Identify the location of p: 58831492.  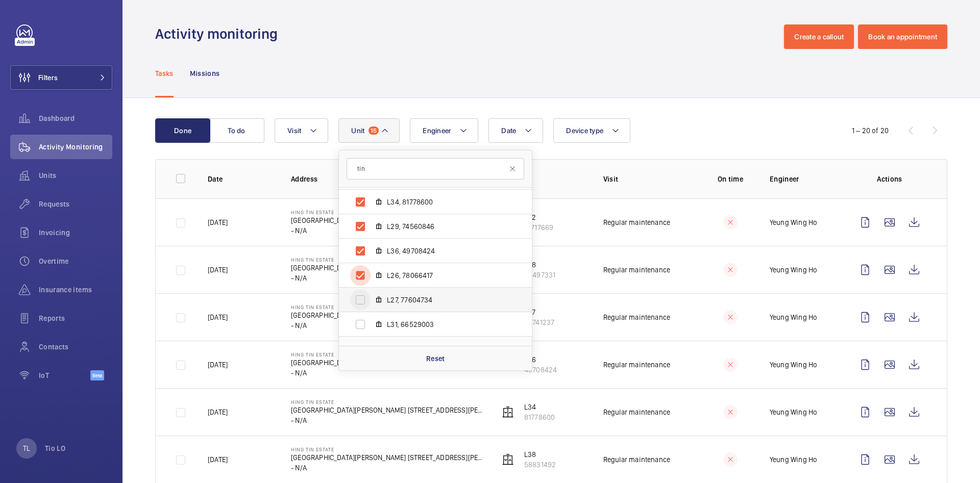
(540, 465).